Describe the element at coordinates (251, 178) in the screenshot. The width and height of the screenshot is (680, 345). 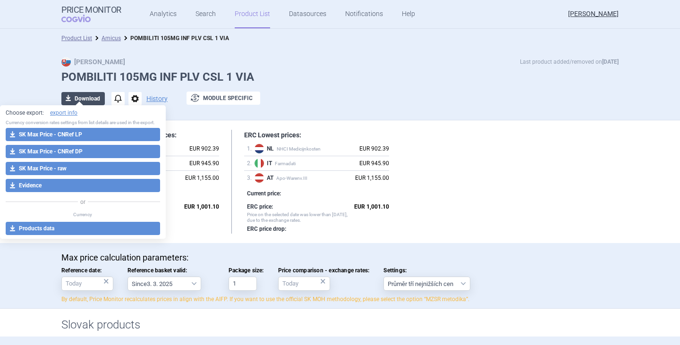
I see `span: 3 .` at that location.